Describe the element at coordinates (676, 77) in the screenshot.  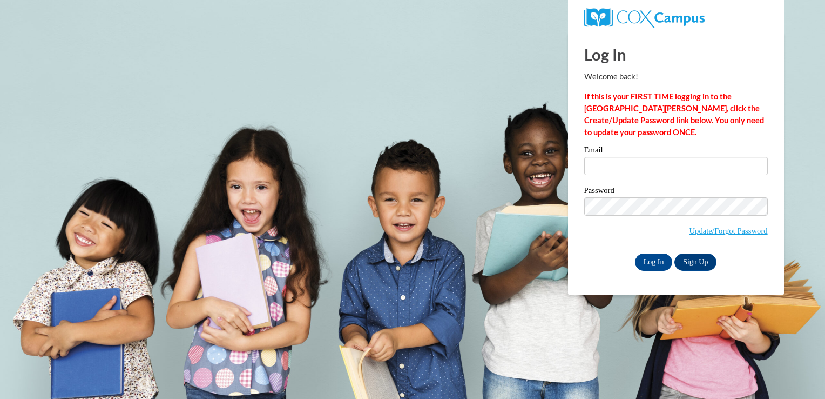
I see `p: Welcome back!` at that location.